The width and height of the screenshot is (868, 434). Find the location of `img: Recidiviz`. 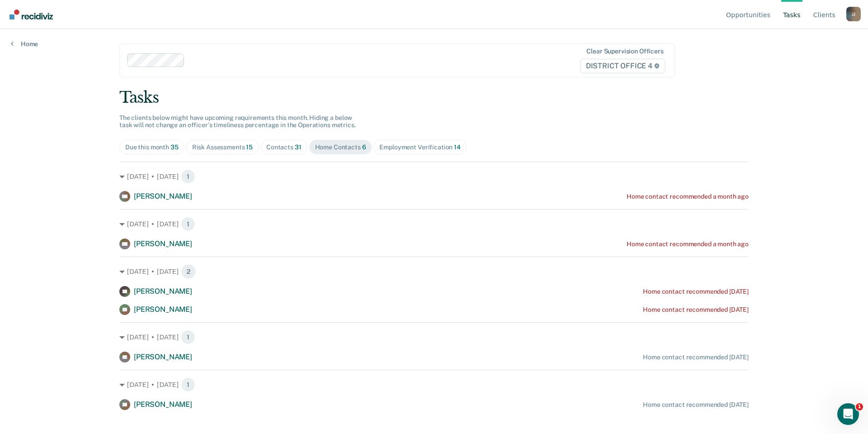

img: Recidiviz is located at coordinates (31, 15).